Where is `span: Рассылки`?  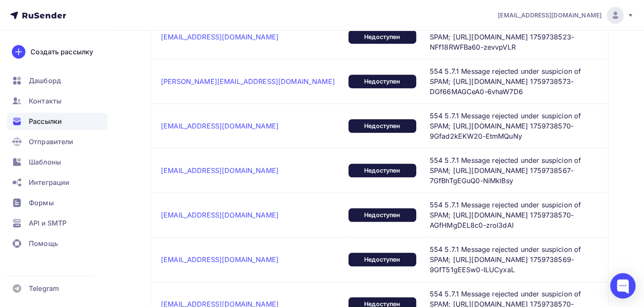 span: Рассылки is located at coordinates (45, 121).